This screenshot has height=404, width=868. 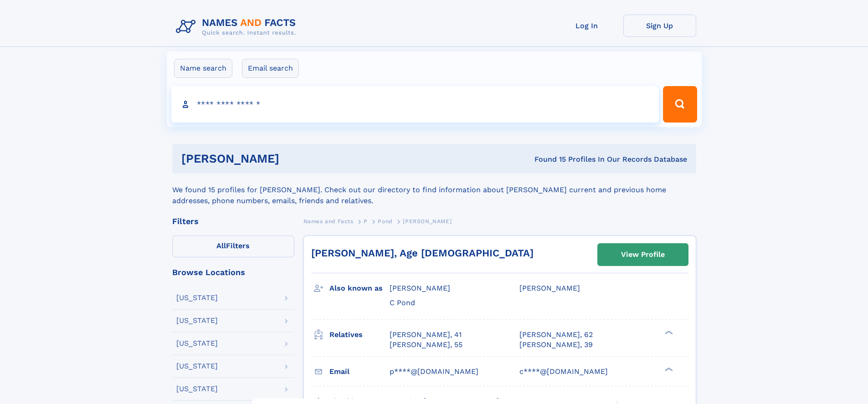 What do you see at coordinates (203, 68) in the screenshot?
I see `label: Name search` at bounding box center [203, 68].